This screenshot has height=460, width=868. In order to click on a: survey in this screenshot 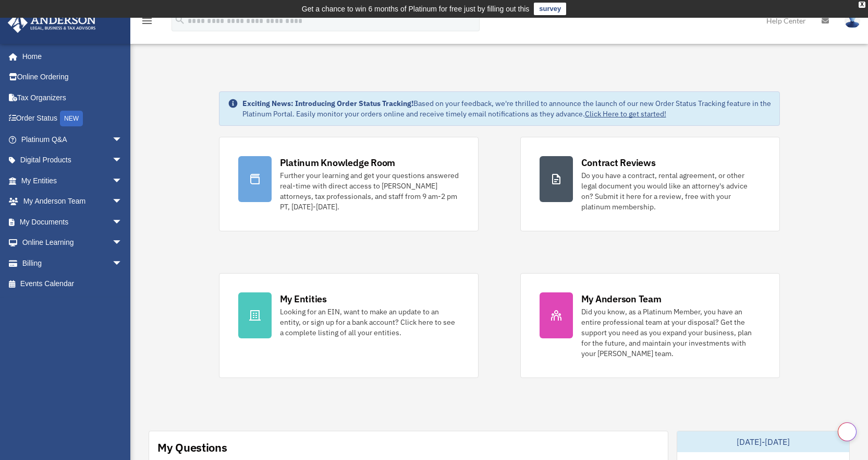, I will do `click(550, 9)`.